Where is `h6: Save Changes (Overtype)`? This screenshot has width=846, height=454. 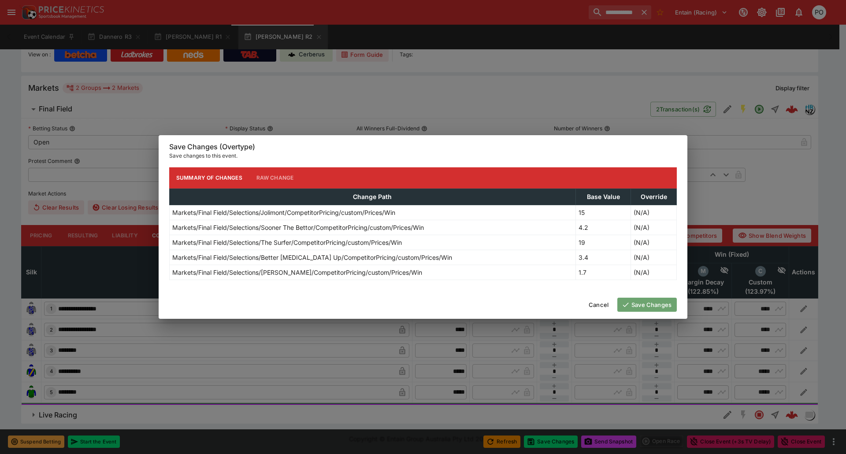 h6: Save Changes (Overtype) is located at coordinates (423, 147).